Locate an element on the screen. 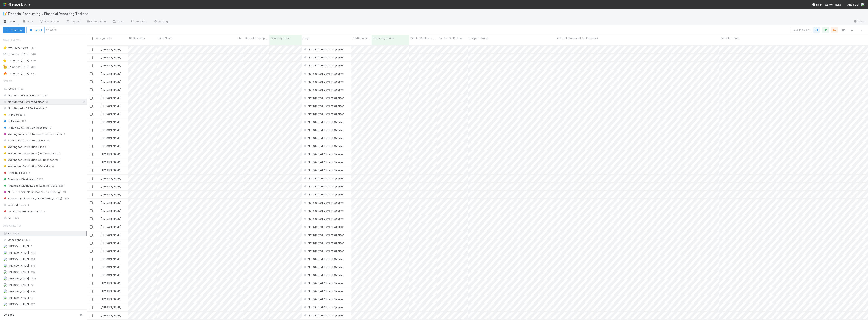  span: Assigned To is located at coordinates (104, 38).